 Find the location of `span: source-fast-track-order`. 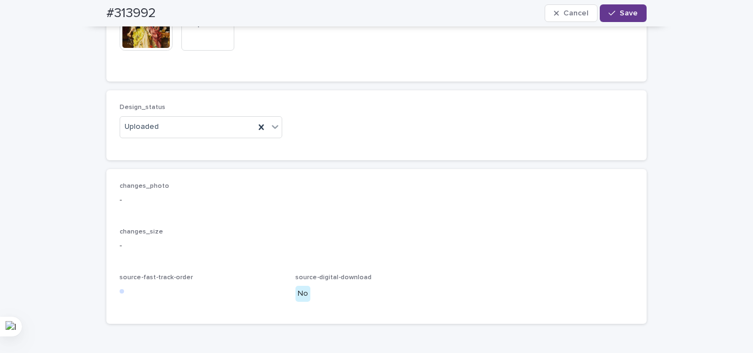

span: source-fast-track-order is located at coordinates (156, 278).